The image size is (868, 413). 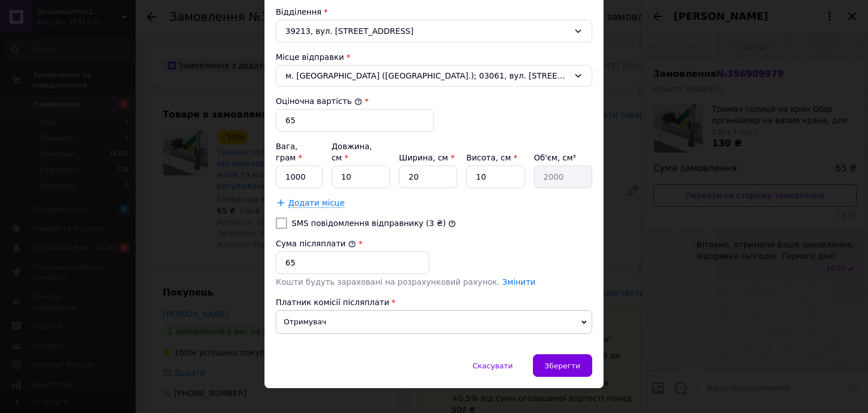 What do you see at coordinates (563, 157) in the screenshot?
I see `div: Об'єм, см³` at bounding box center [563, 157].